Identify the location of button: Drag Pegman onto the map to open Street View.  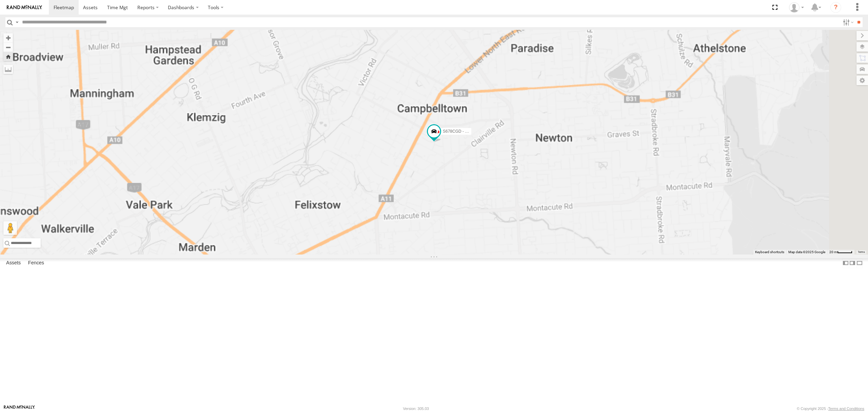
(10, 228).